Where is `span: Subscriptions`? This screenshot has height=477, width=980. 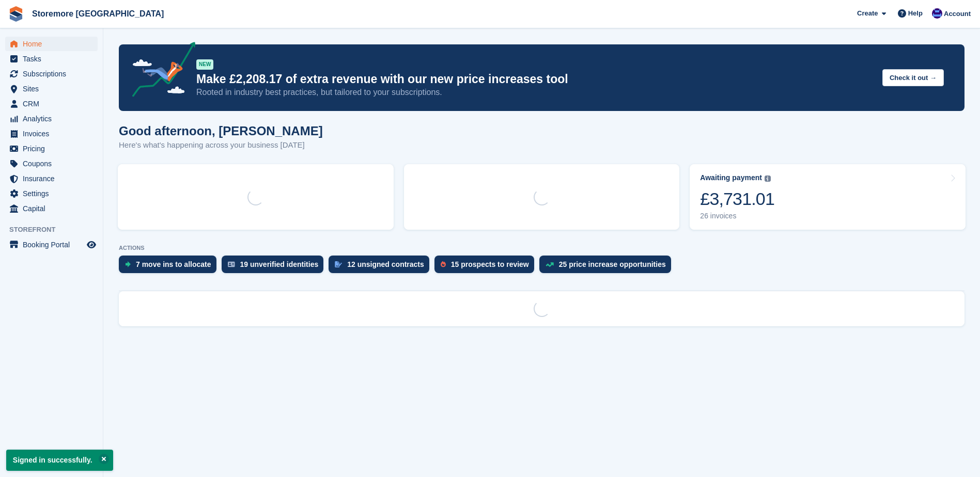
span: Subscriptions is located at coordinates (53, 74).